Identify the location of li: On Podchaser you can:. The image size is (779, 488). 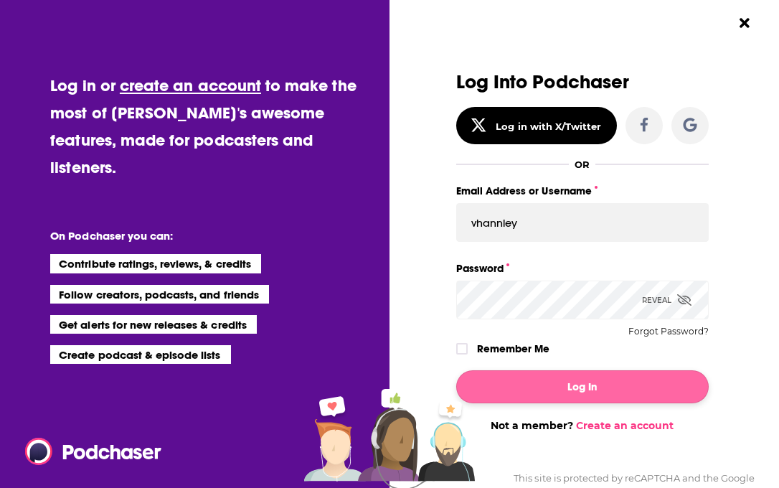
(194, 235).